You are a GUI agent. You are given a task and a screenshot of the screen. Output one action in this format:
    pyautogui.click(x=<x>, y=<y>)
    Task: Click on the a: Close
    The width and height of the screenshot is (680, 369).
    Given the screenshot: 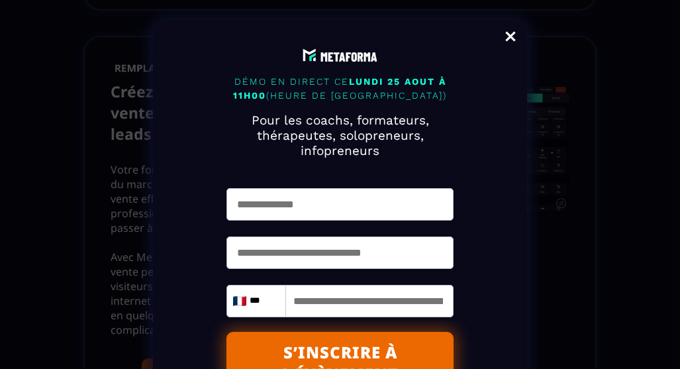 What is the action you would take?
    pyautogui.click(x=510, y=38)
    